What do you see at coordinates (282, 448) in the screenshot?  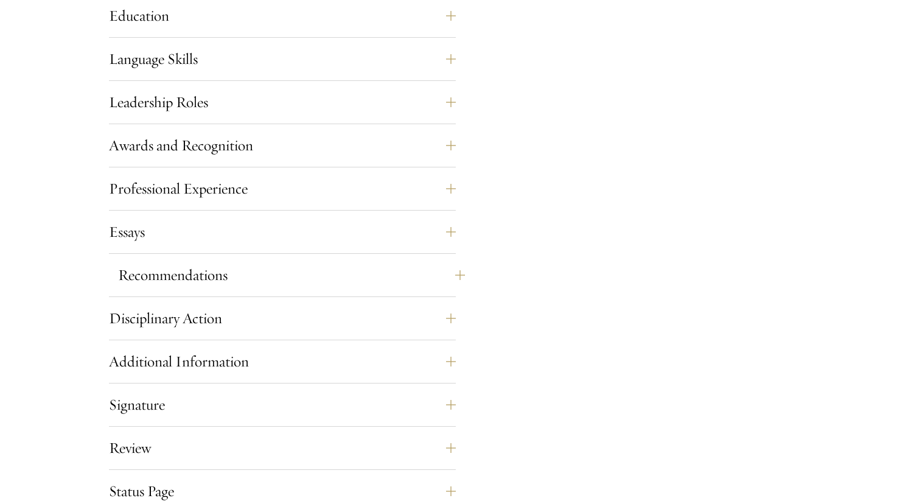 I see `button: Review` at bounding box center [282, 448].